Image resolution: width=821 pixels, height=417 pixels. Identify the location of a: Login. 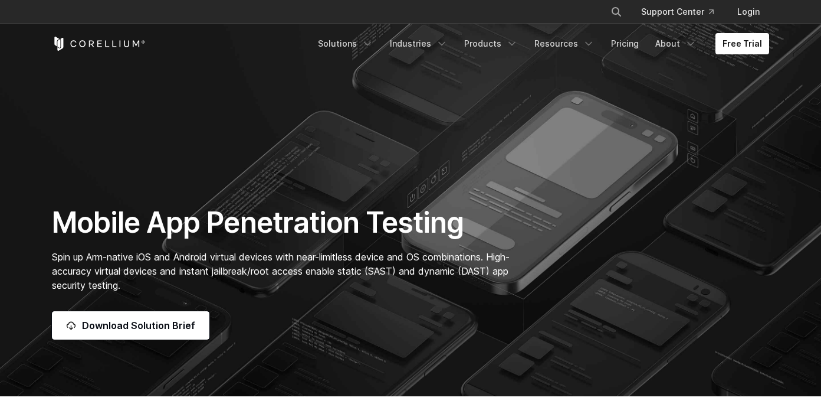
(749, 12).